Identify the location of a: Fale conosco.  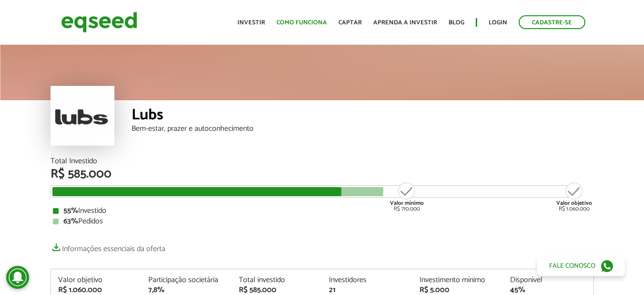
(581, 266).